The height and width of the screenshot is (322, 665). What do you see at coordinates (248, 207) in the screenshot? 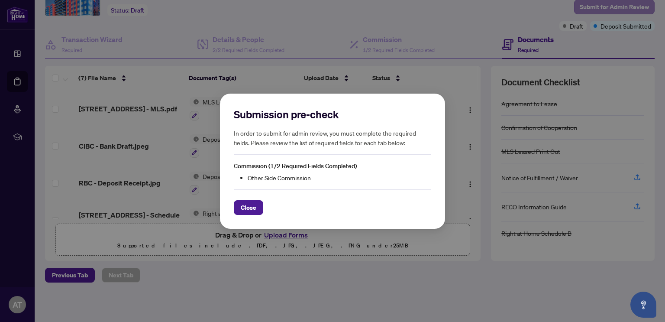
I see `span: Close` at bounding box center [248, 207].